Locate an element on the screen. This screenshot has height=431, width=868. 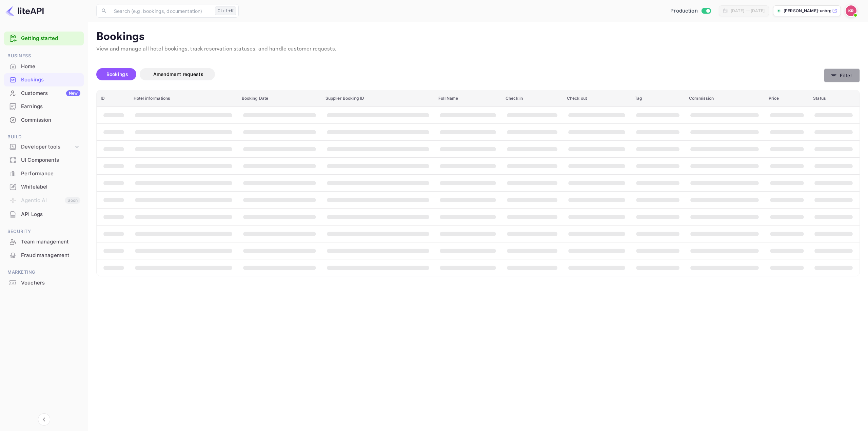
img: Kobus Roux is located at coordinates (851, 11).